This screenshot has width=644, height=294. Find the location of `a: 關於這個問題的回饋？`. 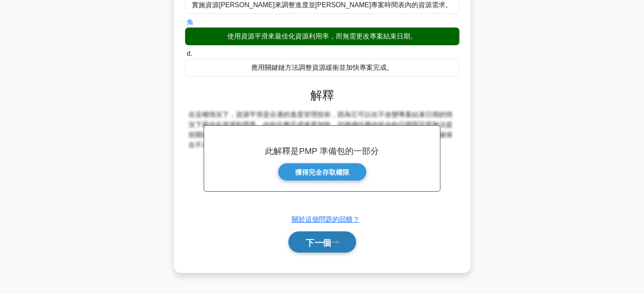

a: 關於這個問題的回饋？ is located at coordinates (326, 219).